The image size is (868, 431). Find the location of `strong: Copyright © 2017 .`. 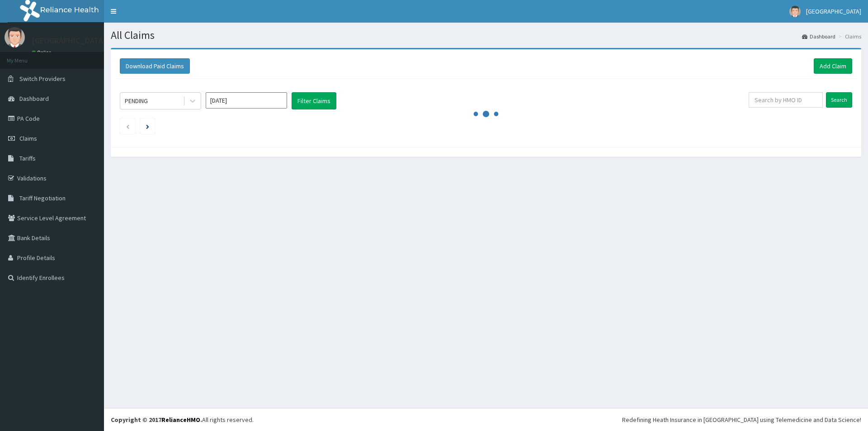

strong: Copyright © 2017 . is located at coordinates (156, 420).